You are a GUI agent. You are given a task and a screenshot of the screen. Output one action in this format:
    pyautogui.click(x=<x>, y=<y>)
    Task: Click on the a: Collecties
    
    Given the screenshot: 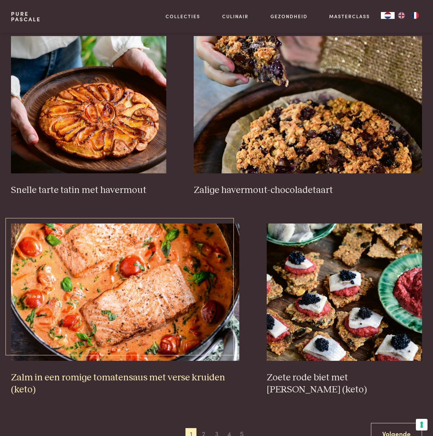 What is the action you would take?
    pyautogui.click(x=183, y=16)
    